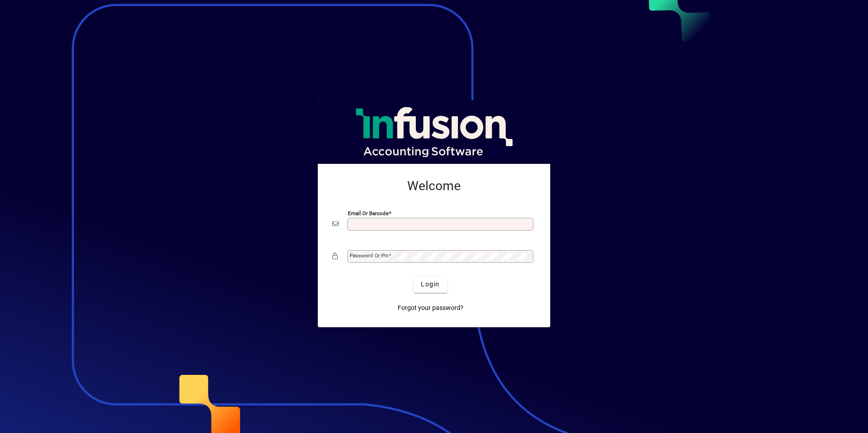  I want to click on span: Login, so click(429, 284).